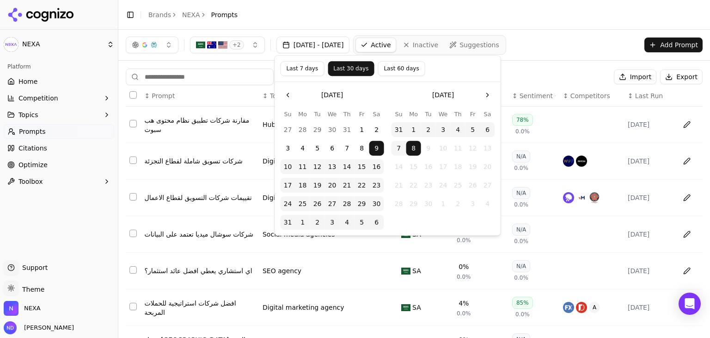 The width and height of the screenshot is (710, 338). What do you see at coordinates (590, 96) in the screenshot?
I see `span: Competitors` at bounding box center [590, 96].